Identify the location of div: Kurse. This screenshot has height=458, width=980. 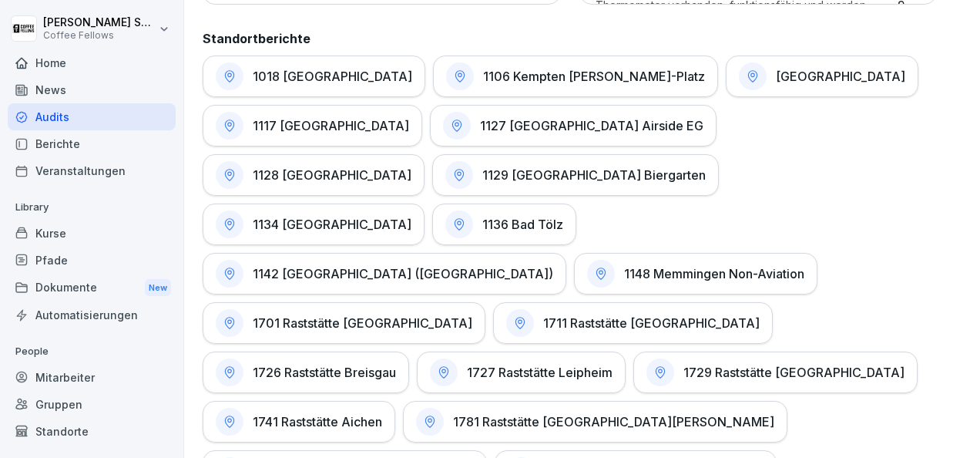
(92, 233).